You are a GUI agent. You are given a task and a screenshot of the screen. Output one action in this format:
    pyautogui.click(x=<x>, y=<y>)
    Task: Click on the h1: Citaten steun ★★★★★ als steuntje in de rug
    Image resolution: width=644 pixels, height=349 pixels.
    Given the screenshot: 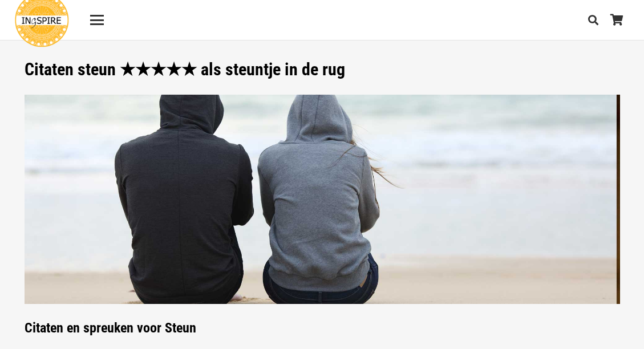 What is the action you would take?
    pyautogui.click(x=322, y=69)
    